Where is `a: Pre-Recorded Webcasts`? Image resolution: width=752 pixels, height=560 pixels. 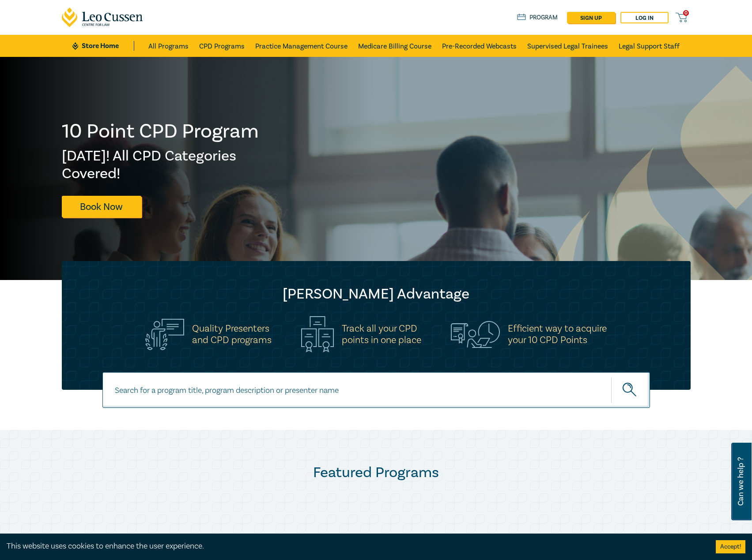 a: Pre-Recorded Webcasts is located at coordinates (479, 46).